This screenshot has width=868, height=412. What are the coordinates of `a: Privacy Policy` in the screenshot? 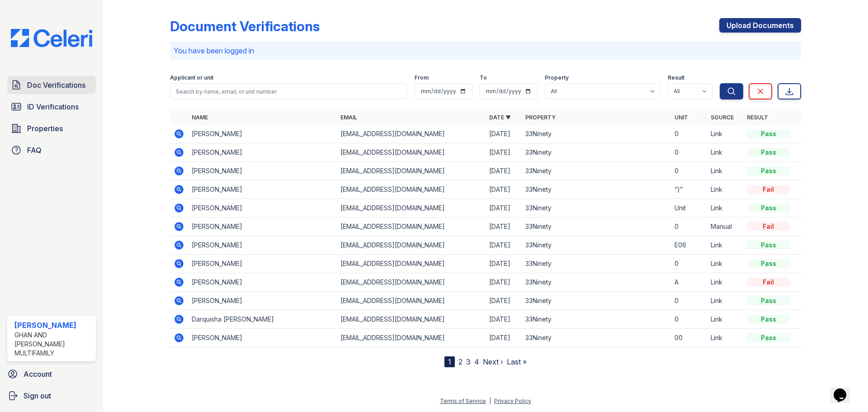 It's located at (513, 401).